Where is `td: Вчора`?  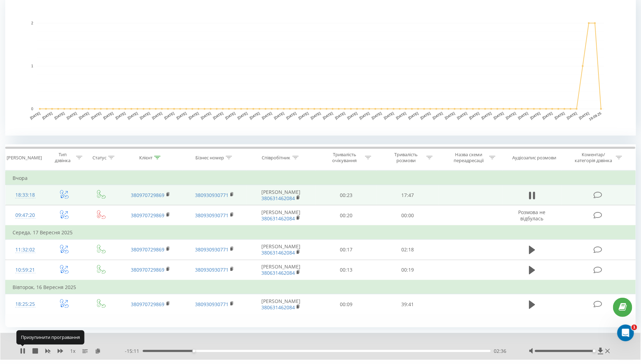 td: Вчора is located at coordinates (321, 178).